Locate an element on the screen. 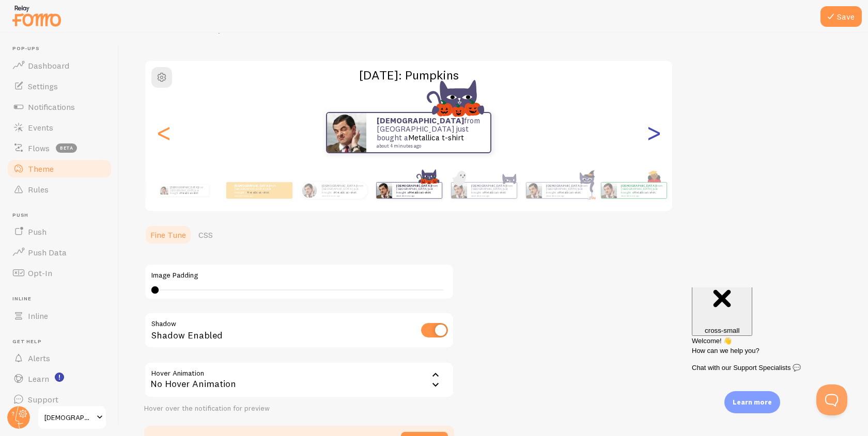  div: Hover over the notification for preview is located at coordinates (299, 409).